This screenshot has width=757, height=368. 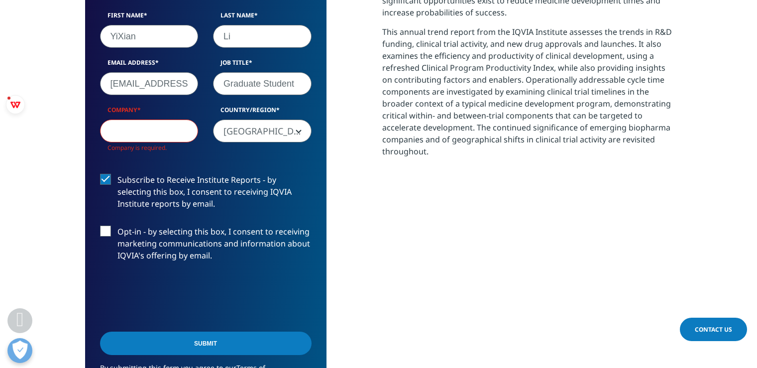 What do you see at coordinates (714, 329) in the screenshot?
I see `span: Contact Us` at bounding box center [714, 329].